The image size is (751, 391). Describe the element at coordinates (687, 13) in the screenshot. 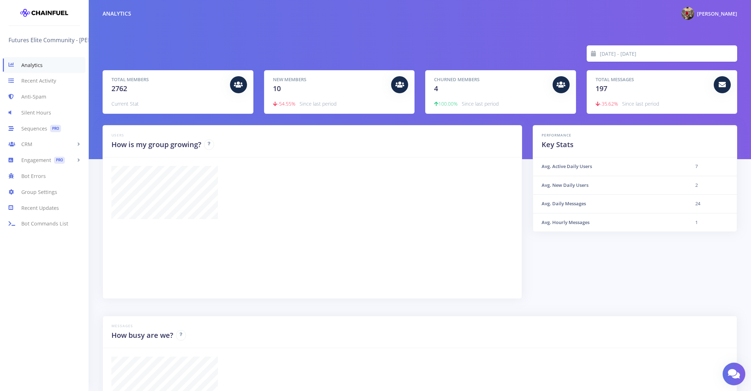

I see `img: @DrArifCPO Photo` at that location.